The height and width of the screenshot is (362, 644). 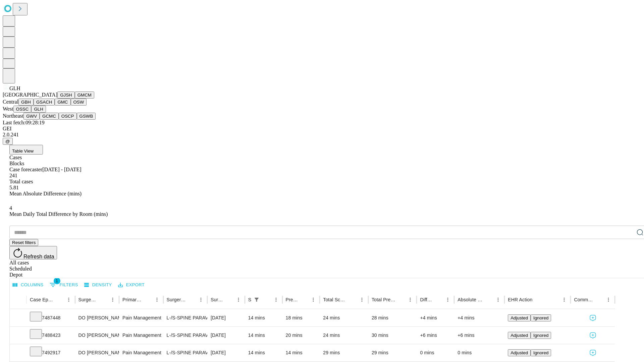 What do you see at coordinates (88, 299) in the screenshot?
I see `div: Surgeon Name` at bounding box center [88, 299].